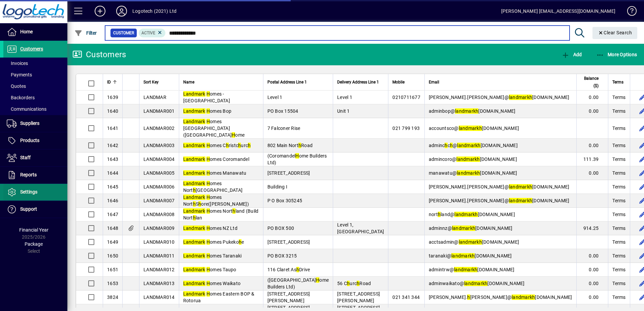 The image size is (644, 311). What do you see at coordinates (406, 297) in the screenshot?
I see `span: 021 341 344` at bounding box center [406, 297].